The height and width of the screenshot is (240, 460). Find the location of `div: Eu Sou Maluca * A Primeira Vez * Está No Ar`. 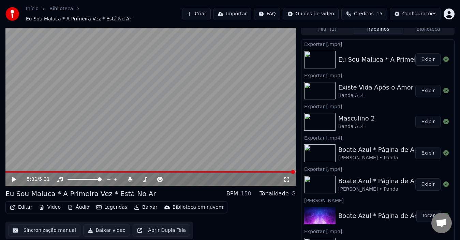

div: Eu Sou Maluca * A Primeira Vez * Está No Ar is located at coordinates (81, 194).